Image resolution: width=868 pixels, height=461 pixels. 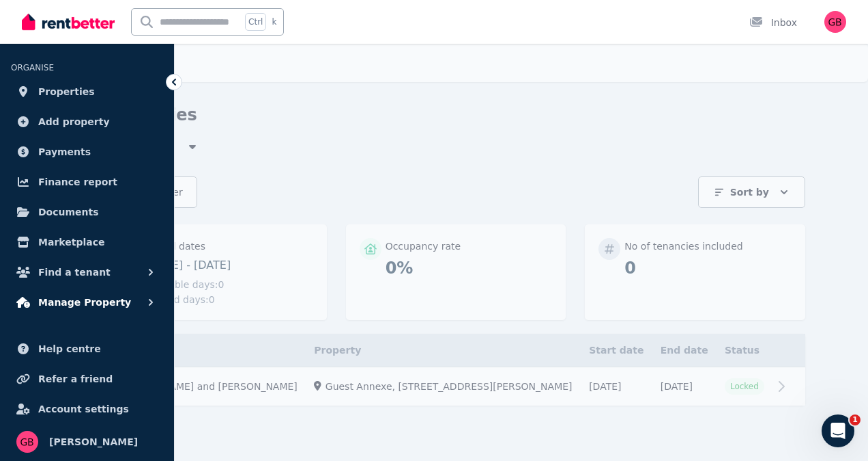 I want to click on img: RentBetter, so click(x=68, y=22).